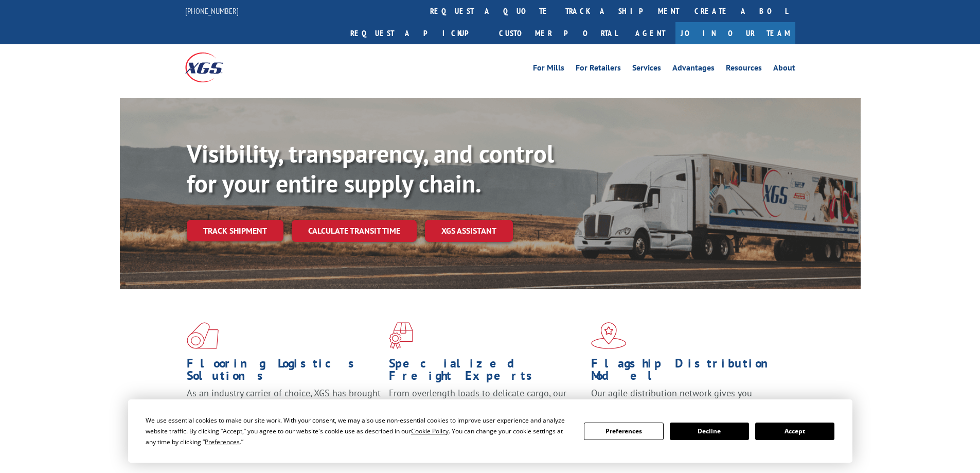 This screenshot has width=980, height=473. Describe the element at coordinates (401, 336) in the screenshot. I see `img: xgs-icon-focused-on-flooring-red` at that location.